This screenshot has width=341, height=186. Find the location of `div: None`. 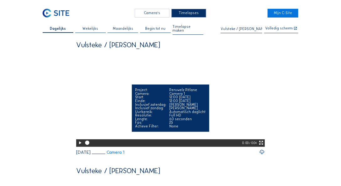

div: None is located at coordinates (188, 127).